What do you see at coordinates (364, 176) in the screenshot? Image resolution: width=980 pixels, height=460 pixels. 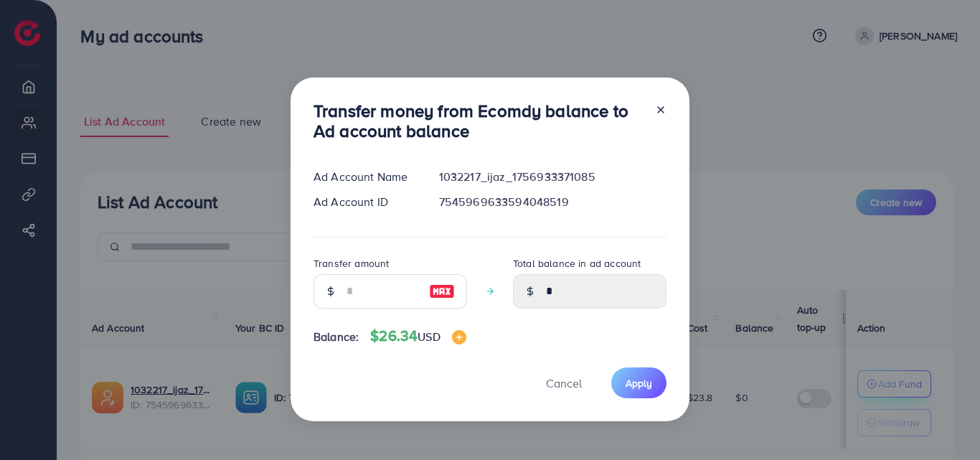 I see `div: Ad Account Name` at bounding box center [364, 176].